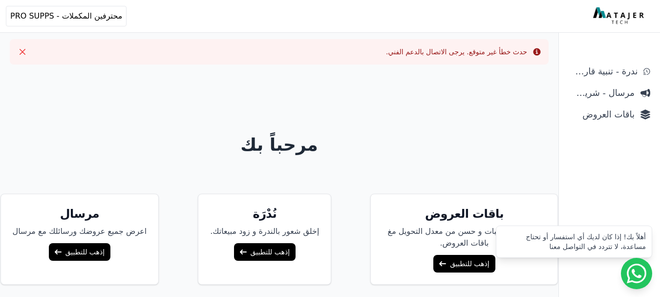  I want to click on p: إخلق شعور بالندرة و زود مبيعاتك., so click(264, 231).